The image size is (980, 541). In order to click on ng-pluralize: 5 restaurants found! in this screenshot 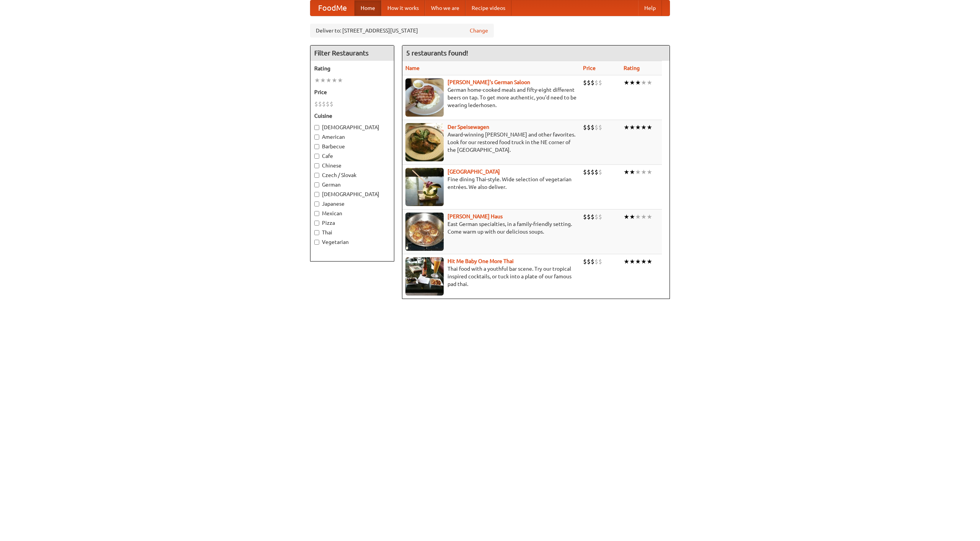, I will do `click(437, 53)`.